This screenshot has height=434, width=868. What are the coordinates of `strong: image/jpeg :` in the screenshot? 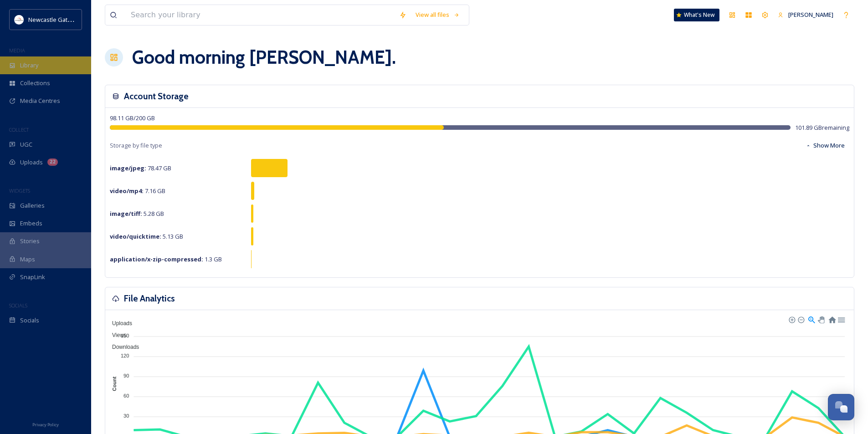 It's located at (128, 168).